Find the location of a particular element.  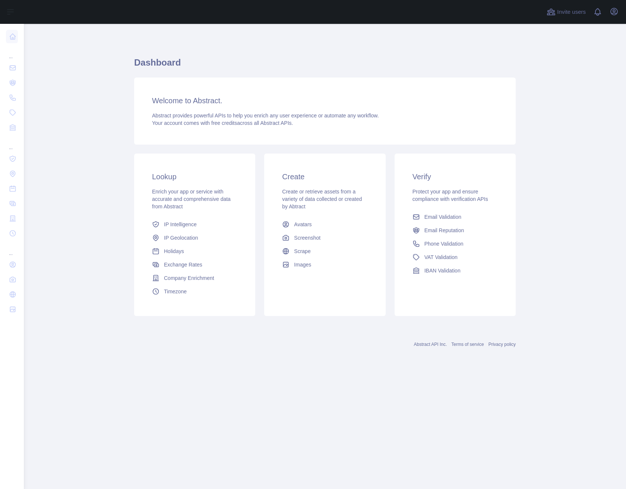

span: Invite users is located at coordinates (571, 12).